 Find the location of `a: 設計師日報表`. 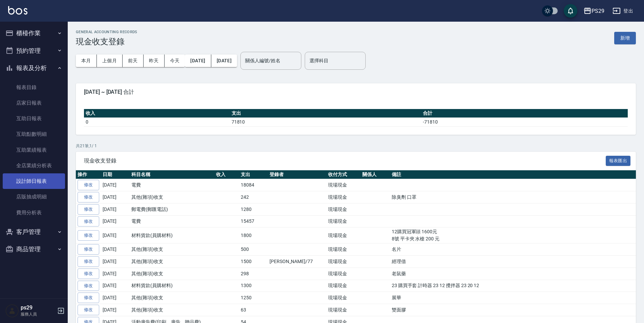

a: 設計師日報表 is located at coordinates (34, 181).